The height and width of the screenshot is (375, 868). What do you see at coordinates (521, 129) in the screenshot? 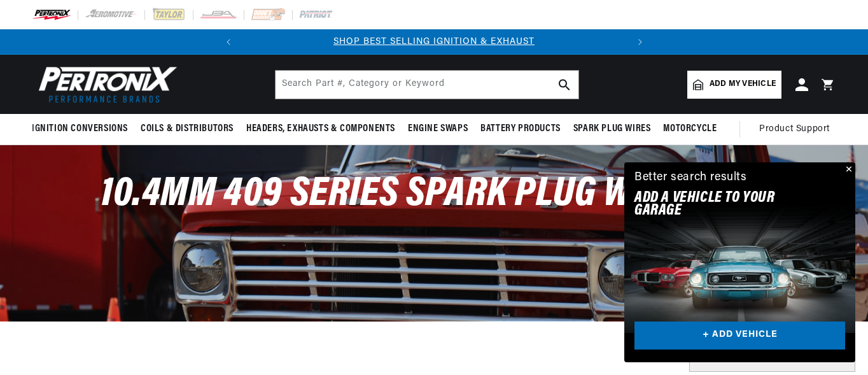
I see `summary: Battery Products` at bounding box center [521, 129].